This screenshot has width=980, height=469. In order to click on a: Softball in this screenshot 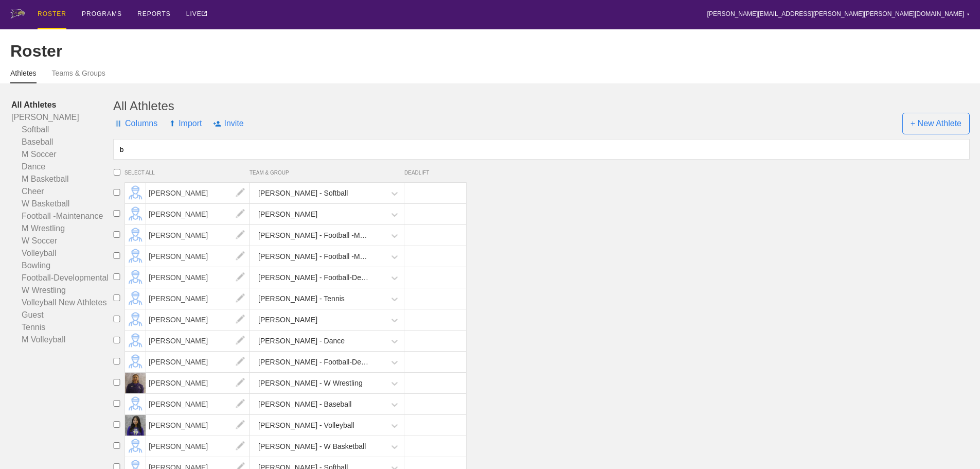, I will do `click(62, 130)`.